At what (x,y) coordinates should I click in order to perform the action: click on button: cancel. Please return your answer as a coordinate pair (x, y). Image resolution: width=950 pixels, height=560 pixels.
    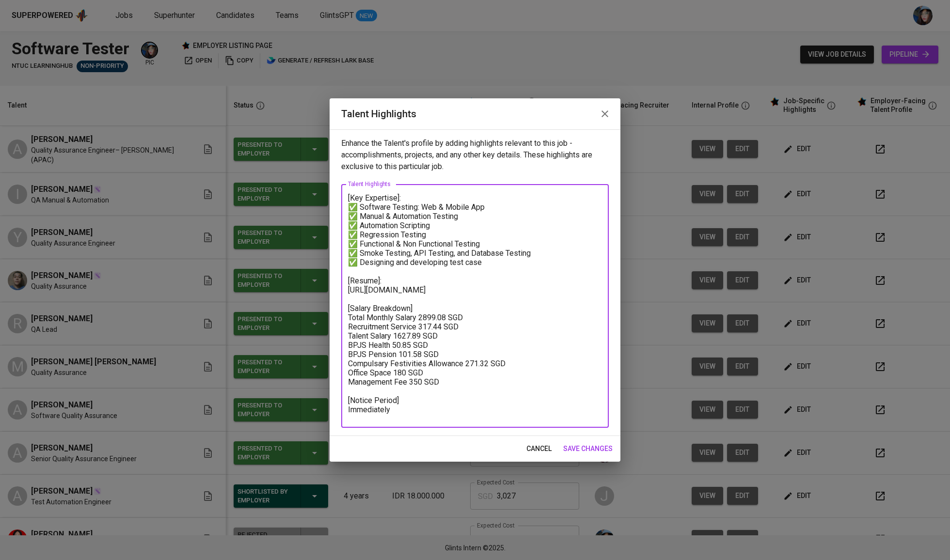
    Looking at the image, I should click on (539, 448).